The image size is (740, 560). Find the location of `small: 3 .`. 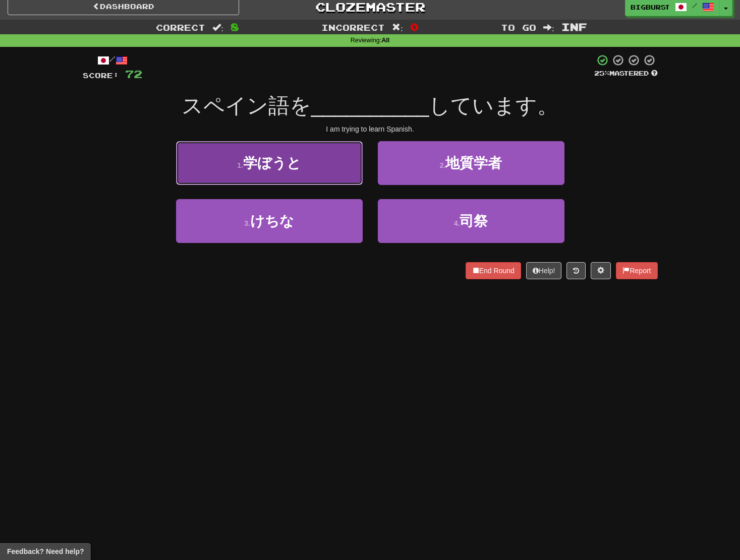

small: 3 . is located at coordinates (247, 223).